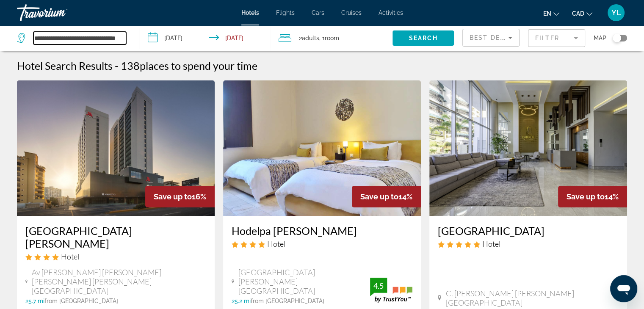  What do you see at coordinates (189, 66) in the screenshot?
I see `h2: 138` at bounding box center [189, 66].